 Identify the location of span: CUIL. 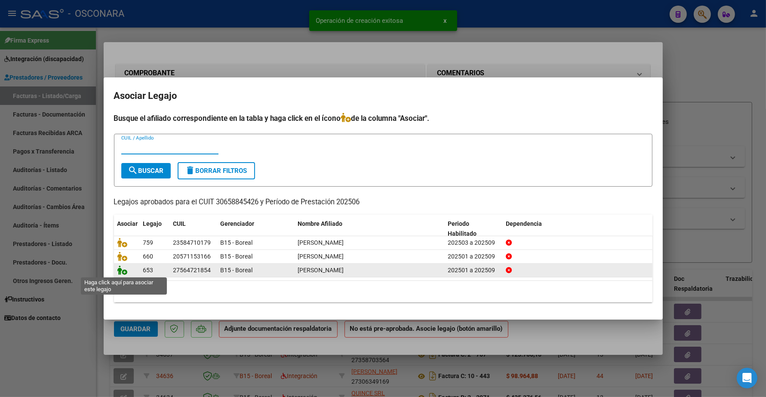
(180, 224).